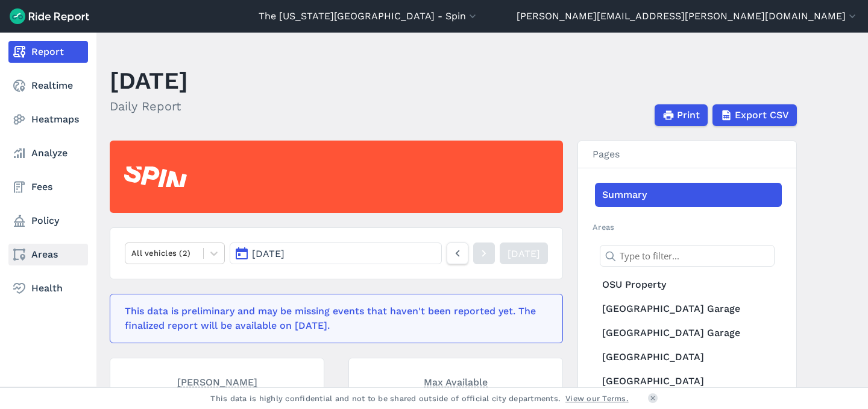 The width and height of the screenshot is (868, 409). Describe the element at coordinates (456, 381) in the screenshot. I see `span: Max Available` at that location.